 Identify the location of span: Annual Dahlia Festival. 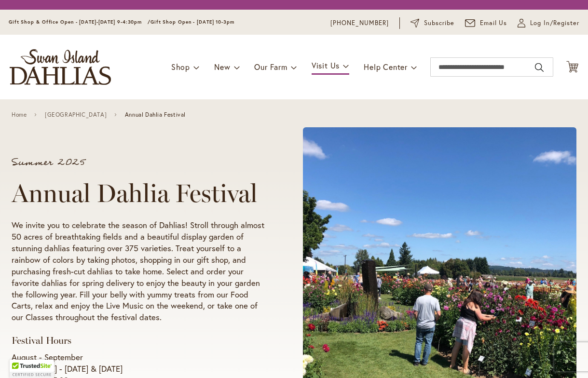
(155, 115).